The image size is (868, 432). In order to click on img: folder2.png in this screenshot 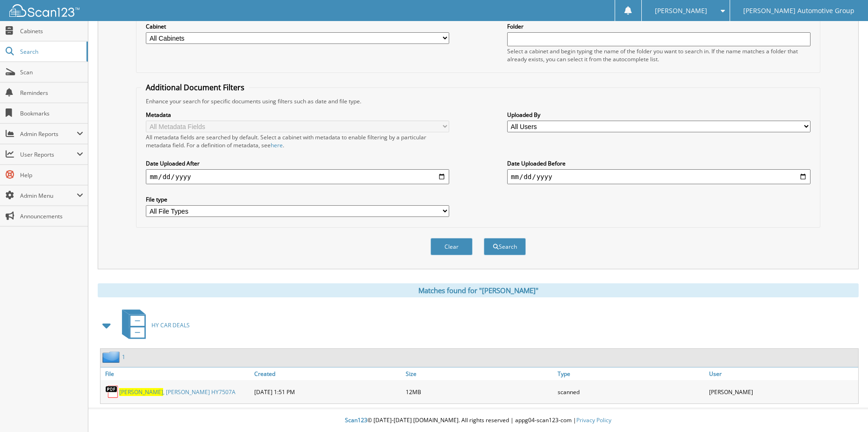, I will do `click(112, 357)`.